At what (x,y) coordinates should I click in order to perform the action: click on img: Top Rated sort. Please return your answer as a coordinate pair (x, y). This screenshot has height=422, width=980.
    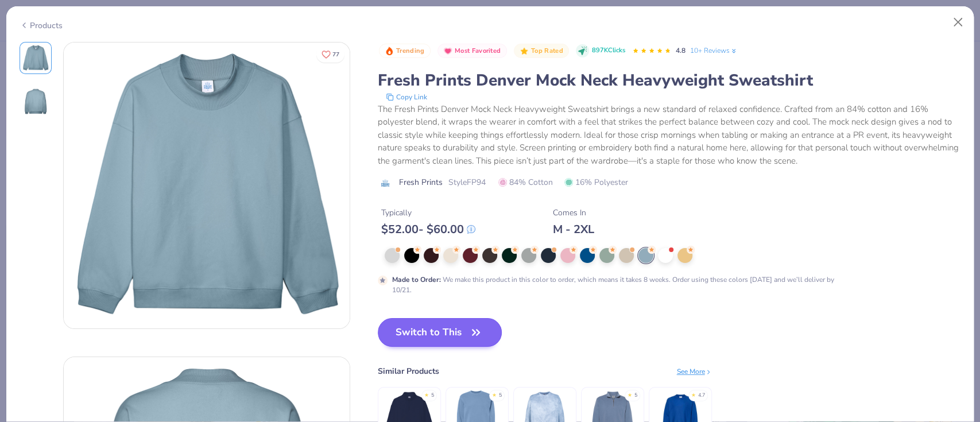
    Looking at the image, I should click on (524, 51).